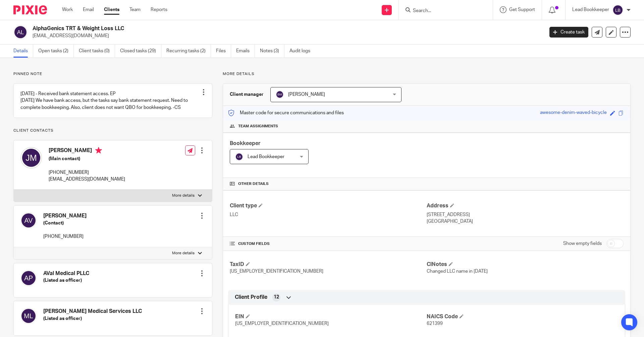  What do you see at coordinates (23, 51) in the screenshot?
I see `a: Details` at bounding box center [23, 51].